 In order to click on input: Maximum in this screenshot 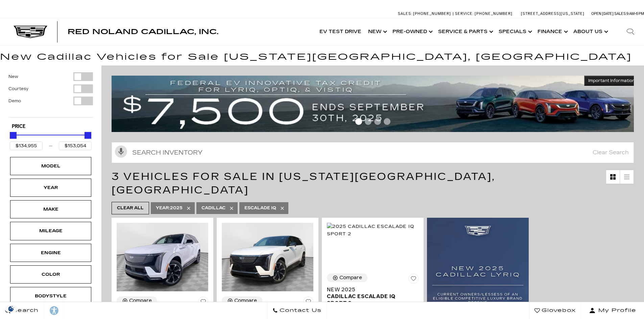, I will do `click(75, 146)`.